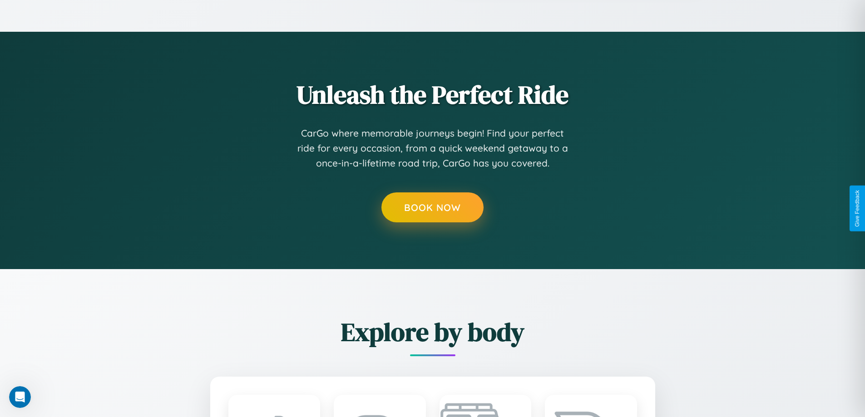 Image resolution: width=865 pixels, height=417 pixels. I want to click on div: Give Feedback, so click(857, 208).